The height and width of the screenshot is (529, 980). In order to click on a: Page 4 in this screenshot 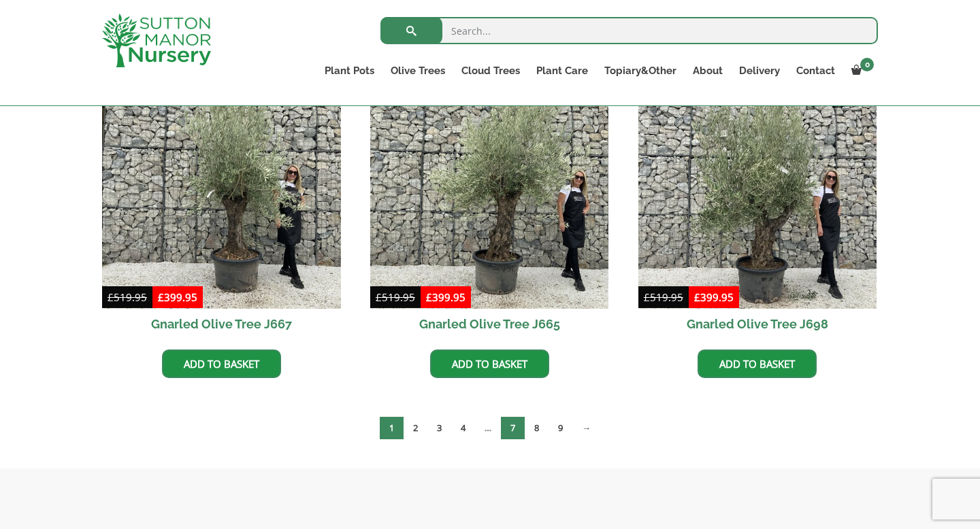, I will do `click(462, 428)`.